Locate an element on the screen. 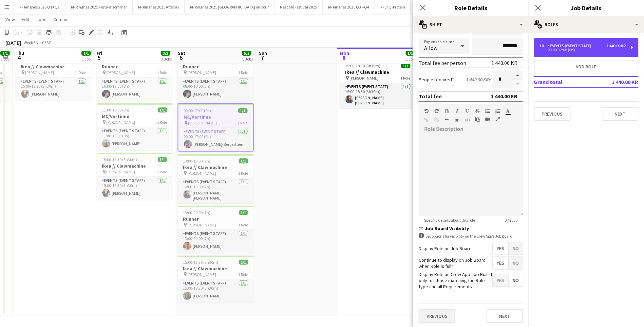 The width and height of the screenshot is (644, 327). button: RF Ringnes 2025 Q1+Q2 is located at coordinates (40, 7).